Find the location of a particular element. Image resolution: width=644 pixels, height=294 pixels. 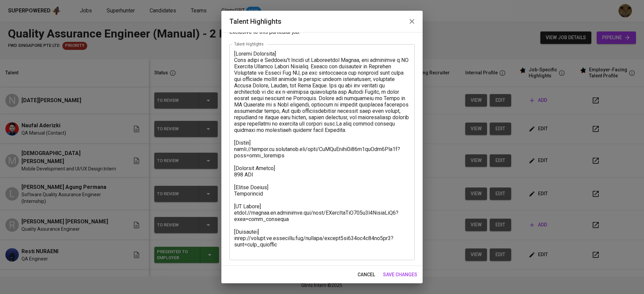

h2: Talent Highlights is located at coordinates (322, 22).